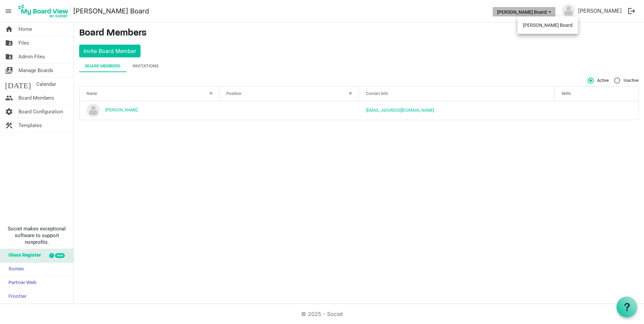 This screenshot has width=644, height=324. Describe the element at coordinates (37, 235) in the screenshot. I see `span: Societ makes exceptional software to support nonprofits.` at that location.